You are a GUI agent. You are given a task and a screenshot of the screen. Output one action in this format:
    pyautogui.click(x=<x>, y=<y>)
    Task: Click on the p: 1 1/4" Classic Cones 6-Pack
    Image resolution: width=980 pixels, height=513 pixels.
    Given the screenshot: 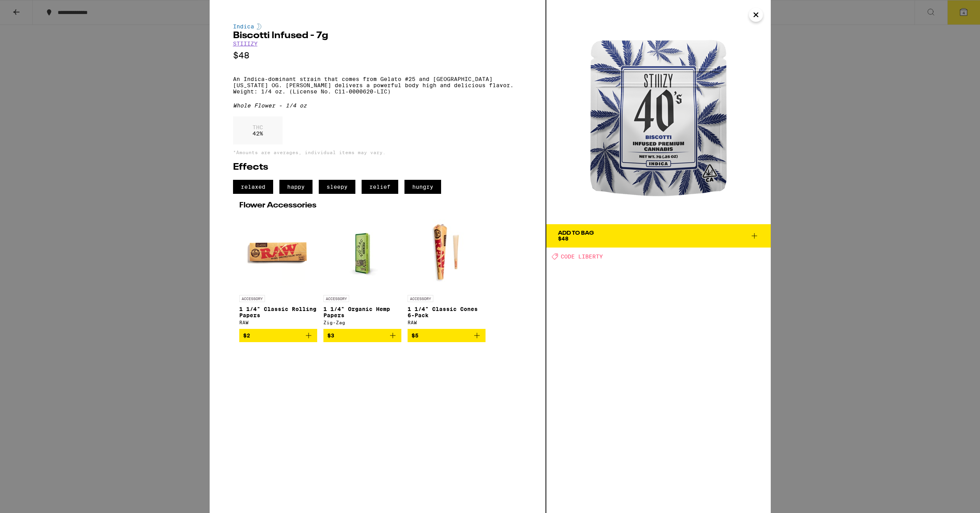 What is the action you would take?
    pyautogui.click(x=447, y=312)
    